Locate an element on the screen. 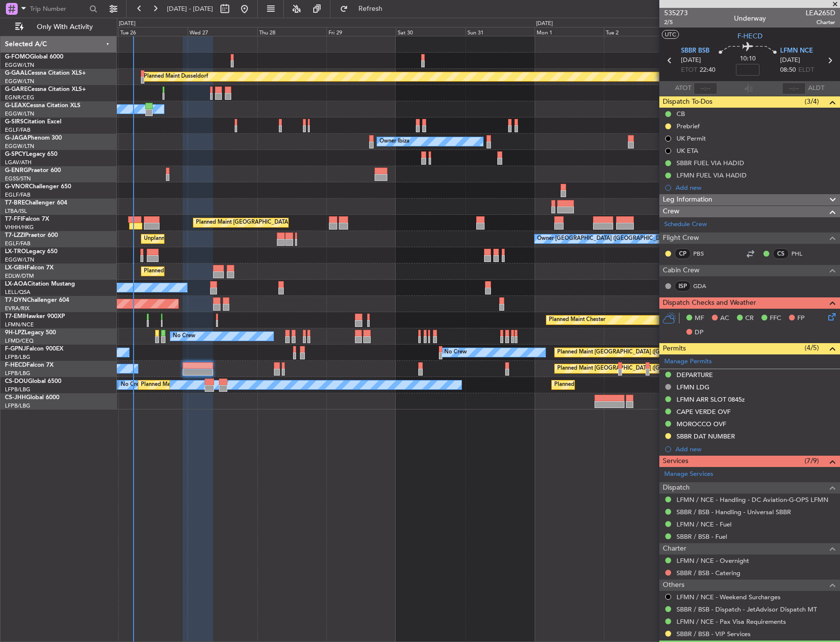  a: T7-BREChallenger 604 is located at coordinates (36, 203).